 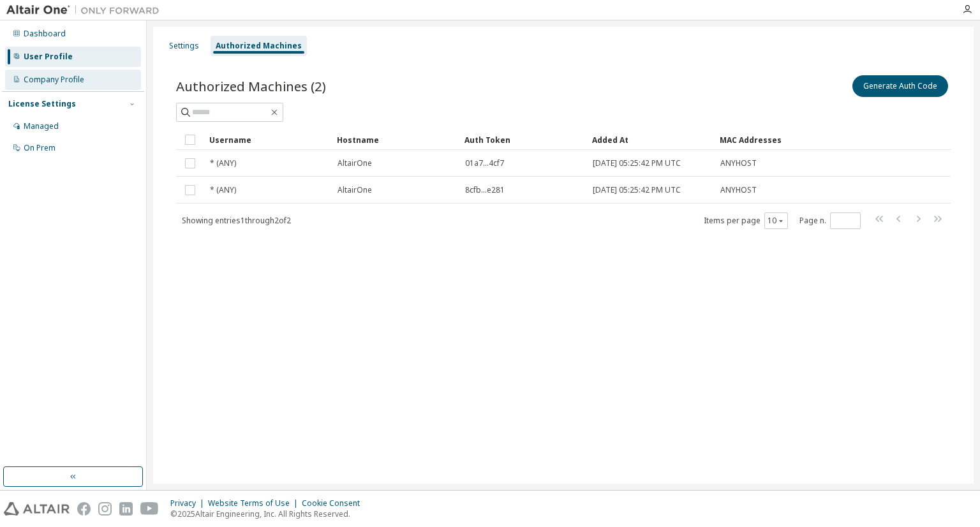 I want to click on div: Privacy, so click(x=189, y=504).